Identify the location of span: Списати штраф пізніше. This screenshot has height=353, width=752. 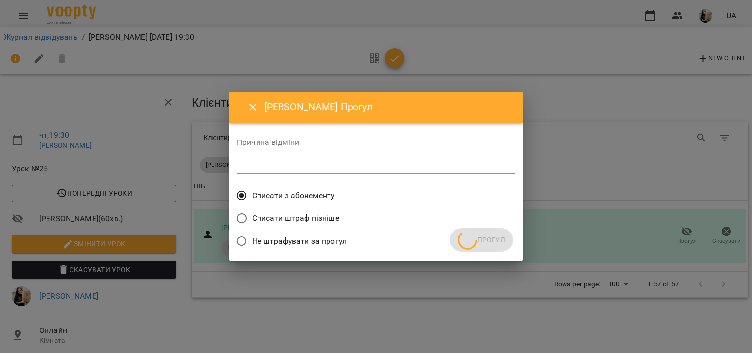
(296, 218).